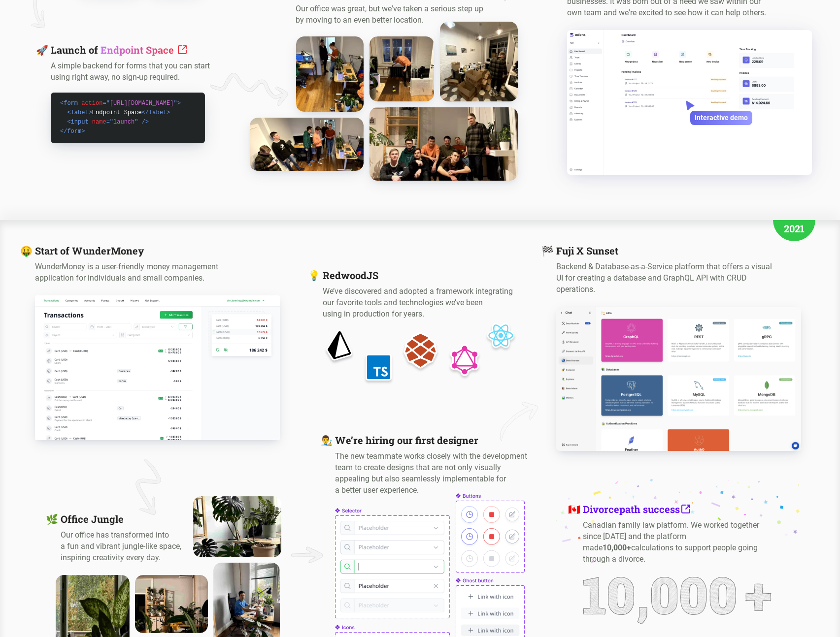 Image resolution: width=840 pixels, height=637 pixels. What do you see at coordinates (157, 368) in the screenshot?
I see `img: Wunder money` at bounding box center [157, 368].